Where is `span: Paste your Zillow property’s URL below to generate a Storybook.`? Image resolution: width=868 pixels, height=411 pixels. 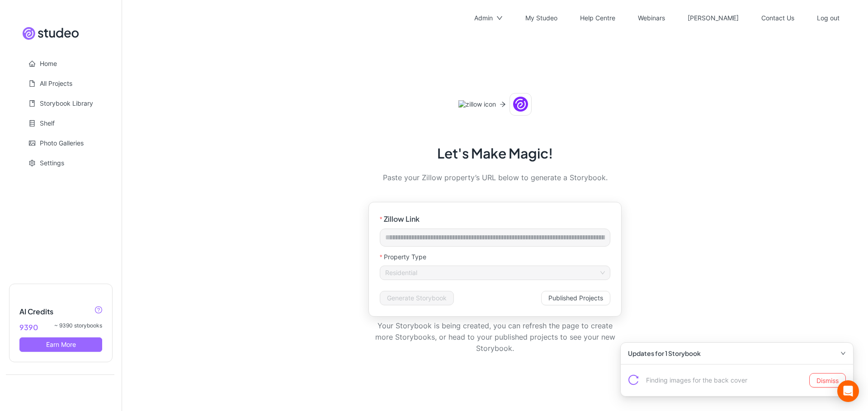
span: Paste your Zillow property’s URL below to generate a Storybook. is located at coordinates (495, 178).